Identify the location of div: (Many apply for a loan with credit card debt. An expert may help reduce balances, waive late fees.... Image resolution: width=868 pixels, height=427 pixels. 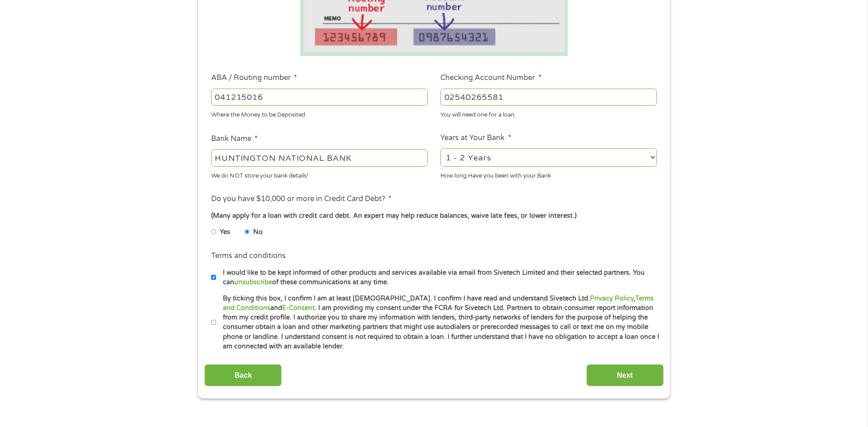
(434, 216).